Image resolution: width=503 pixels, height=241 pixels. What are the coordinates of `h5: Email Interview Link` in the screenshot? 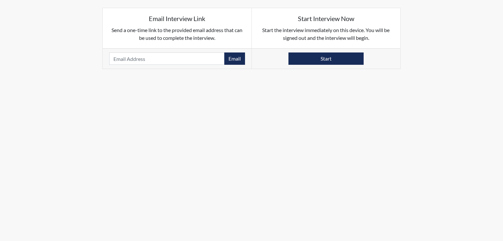 It's located at (177, 18).